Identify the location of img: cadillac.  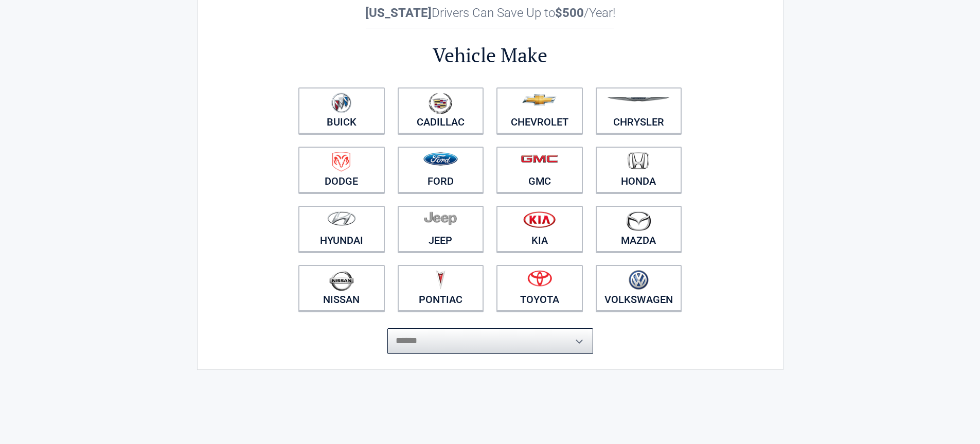
(440, 103).